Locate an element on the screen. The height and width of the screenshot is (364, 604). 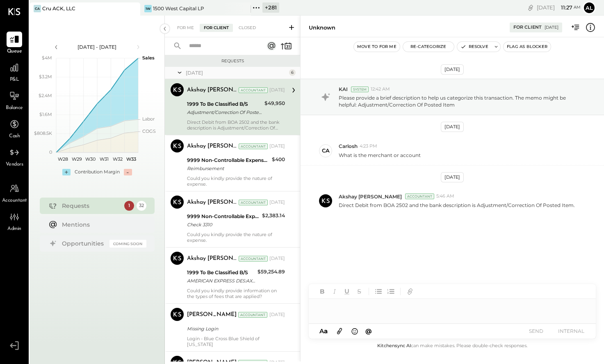
div: Unknown is located at coordinates (322, 27).